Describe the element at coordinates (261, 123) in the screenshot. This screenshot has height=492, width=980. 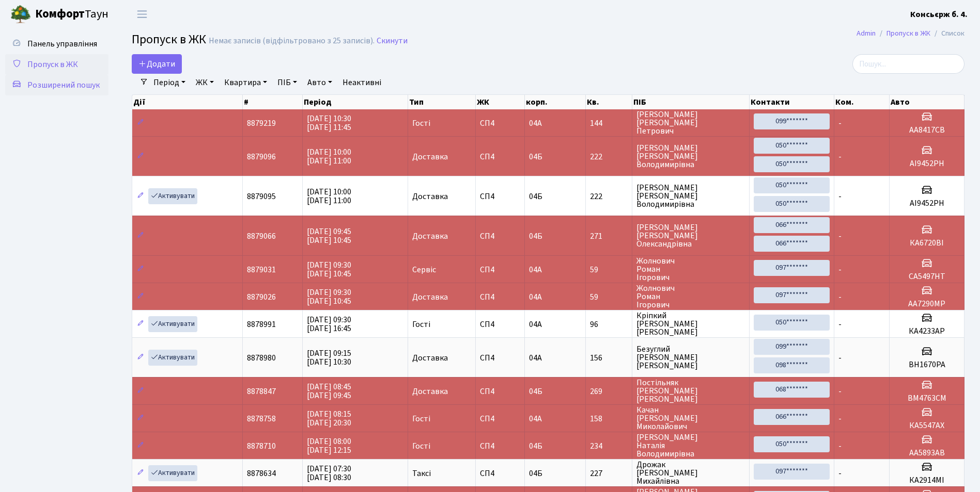
I see `span: 8879219` at that location.